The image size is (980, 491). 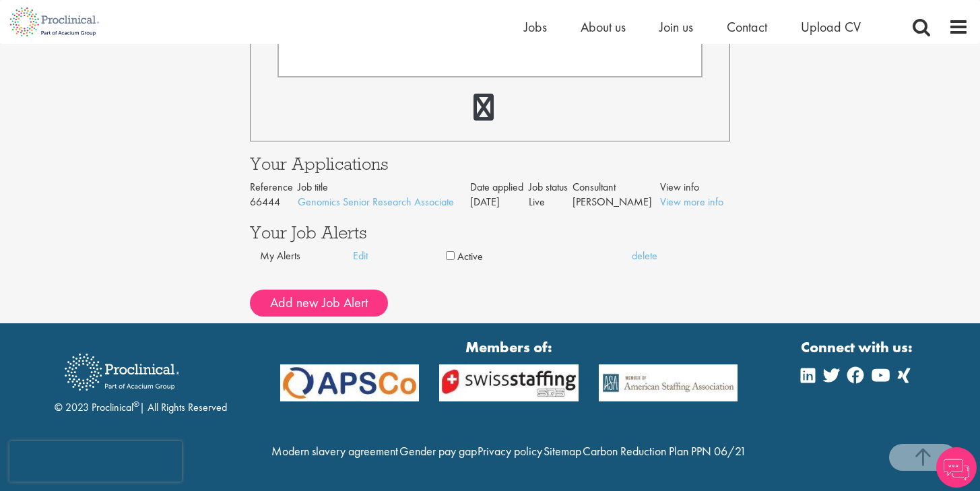 I want to click on div: © 2023 Proclinical | All Rights Reserved, so click(x=141, y=379).